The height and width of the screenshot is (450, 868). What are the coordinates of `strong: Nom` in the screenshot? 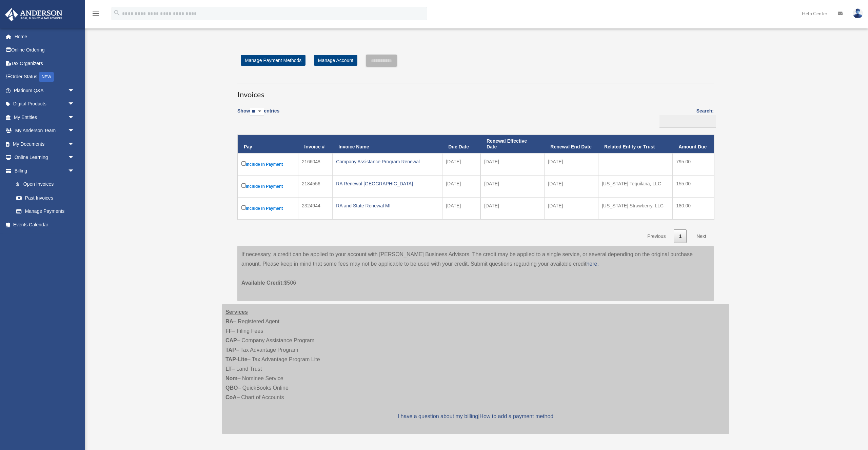 It's located at (232, 378).